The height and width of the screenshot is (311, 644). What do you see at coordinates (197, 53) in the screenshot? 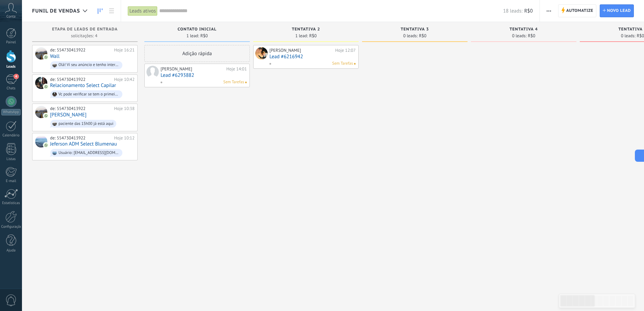
I see `div: Adição rápida` at bounding box center [197, 53].